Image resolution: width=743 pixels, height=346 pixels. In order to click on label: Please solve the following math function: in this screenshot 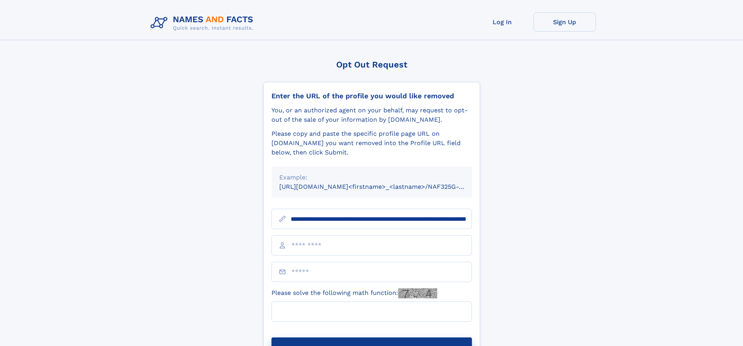, I will do `click(354, 293)`.